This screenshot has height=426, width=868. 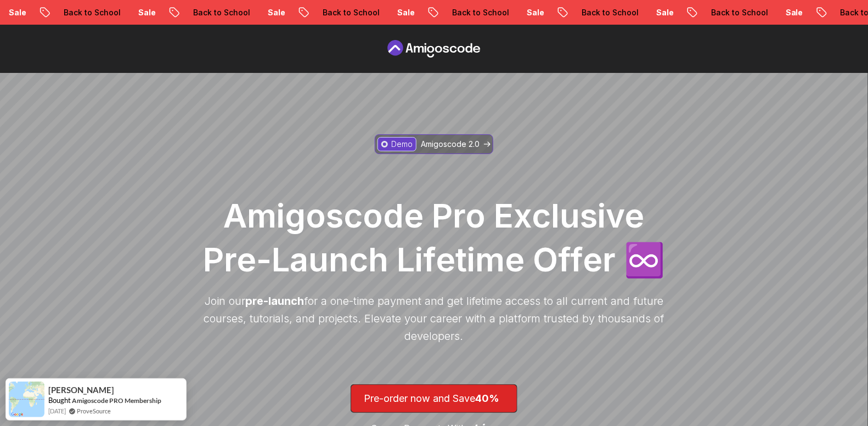 I want to click on p: Amigoscode 2.0, so click(x=450, y=144).